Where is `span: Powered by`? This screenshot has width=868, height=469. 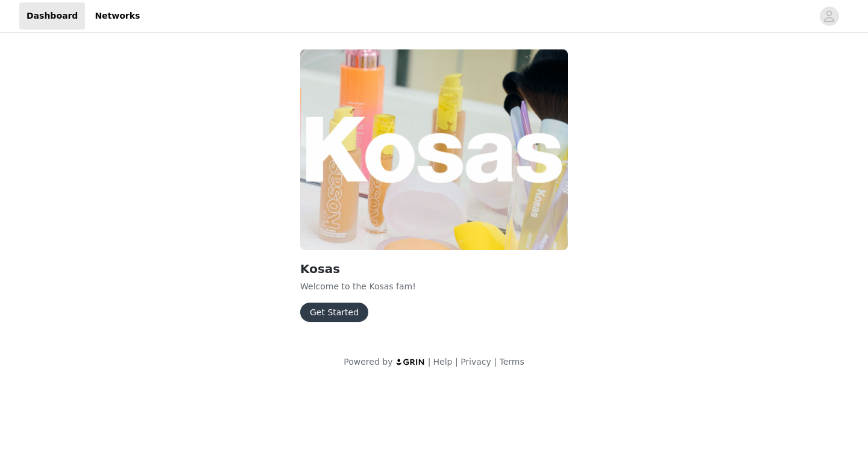 span: Powered by is located at coordinates (368, 362).